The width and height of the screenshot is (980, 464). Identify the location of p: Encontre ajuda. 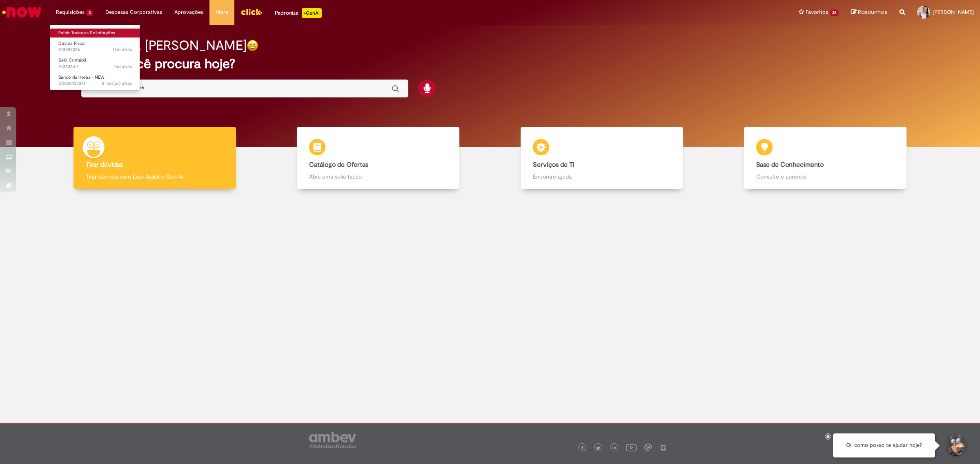
(602, 177).